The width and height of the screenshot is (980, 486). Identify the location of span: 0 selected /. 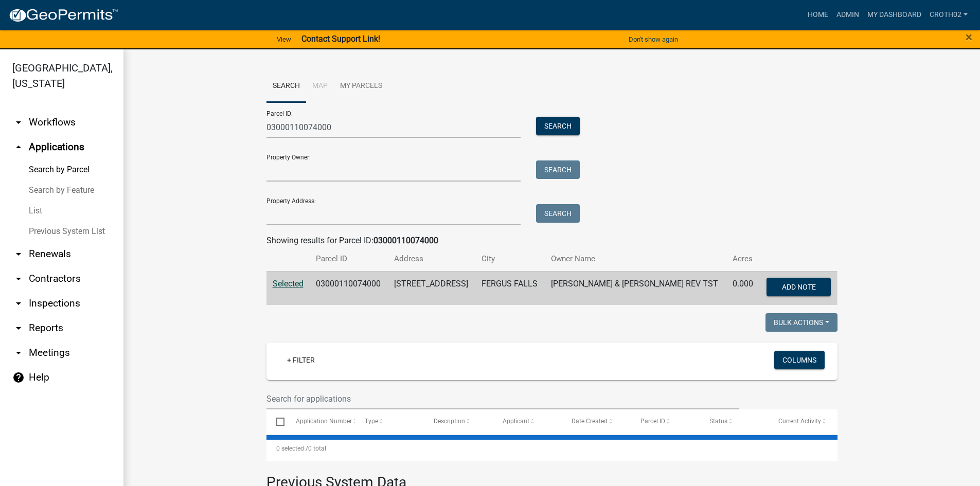
(292, 449).